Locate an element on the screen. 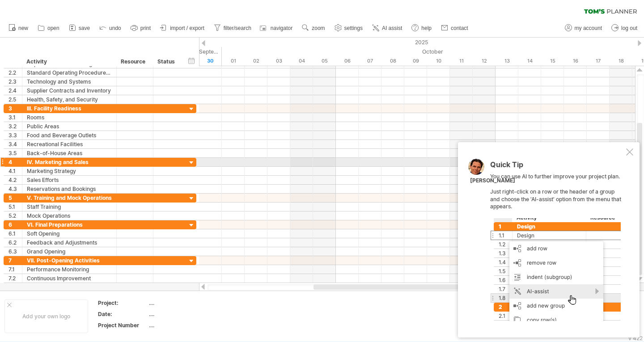 The image size is (644, 342). div: Quick Tip is located at coordinates (557, 167).